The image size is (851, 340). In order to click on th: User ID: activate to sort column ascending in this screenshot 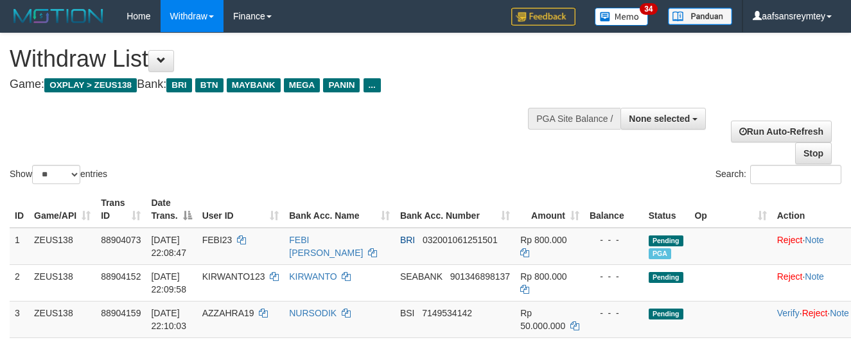, I will do `click(241, 209)`.